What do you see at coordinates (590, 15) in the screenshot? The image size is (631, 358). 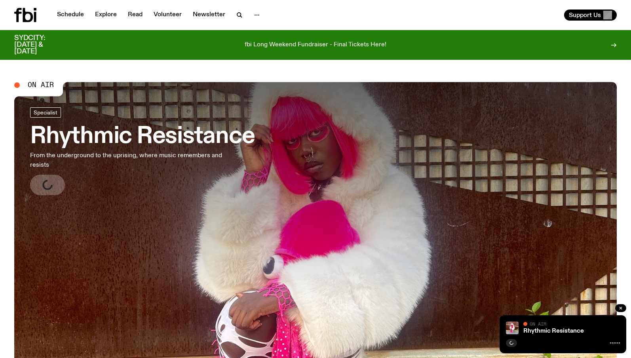 I see `button: Support Us` at bounding box center [590, 15].